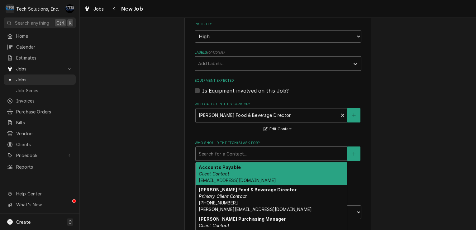 Image resolution: width=476 pixels, height=230 pixels. Describe the element at coordinates (44, 122) in the screenshot. I see `span: Bills` at that location.